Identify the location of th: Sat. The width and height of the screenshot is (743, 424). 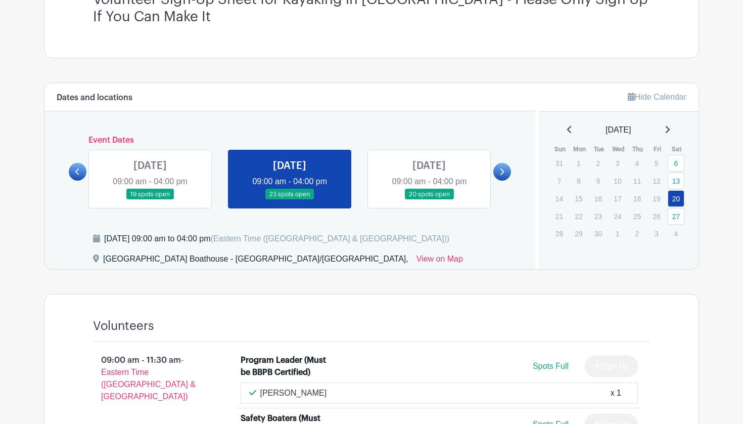
(677, 149).